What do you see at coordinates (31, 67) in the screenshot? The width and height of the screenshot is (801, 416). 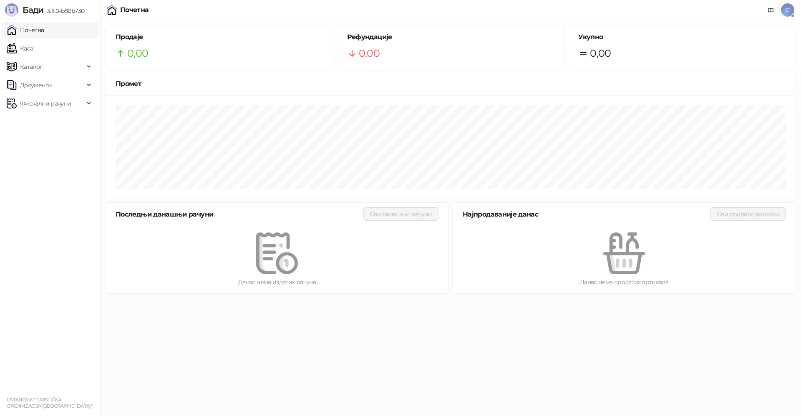 I see `span: Каталог` at bounding box center [31, 67].